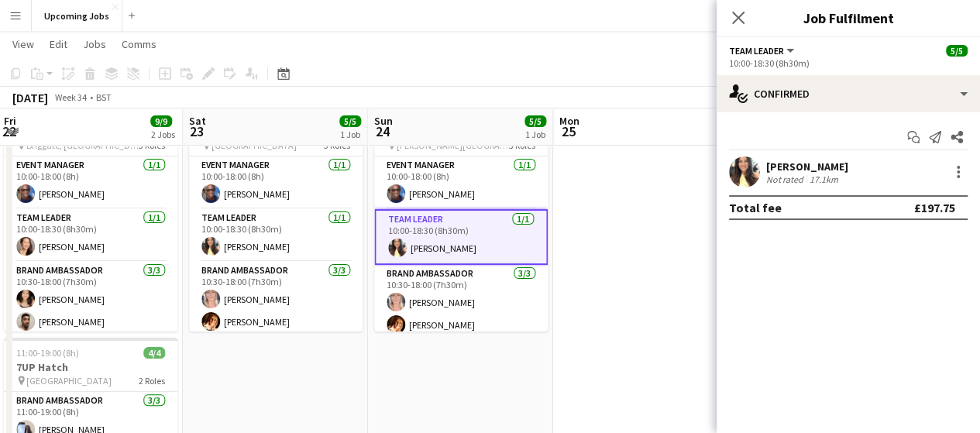 This screenshot has height=433, width=980. Describe the element at coordinates (934, 208) in the screenshot. I see `div: £197.75` at that location.